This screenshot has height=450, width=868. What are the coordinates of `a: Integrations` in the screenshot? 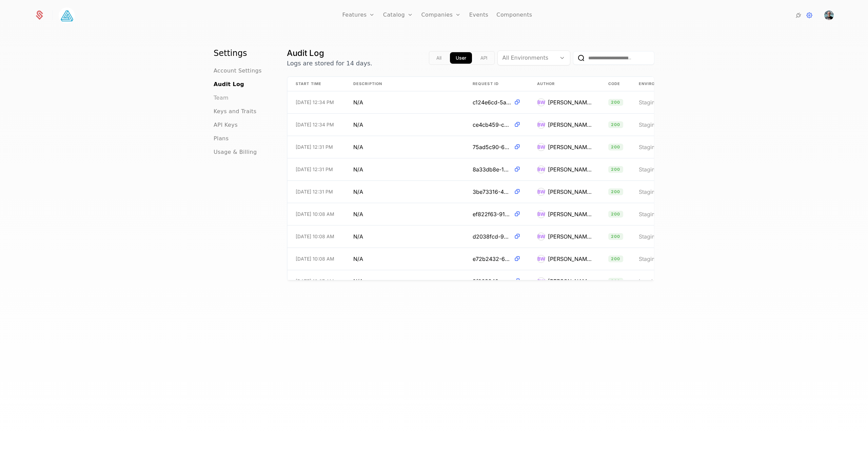 It's located at (799, 15).